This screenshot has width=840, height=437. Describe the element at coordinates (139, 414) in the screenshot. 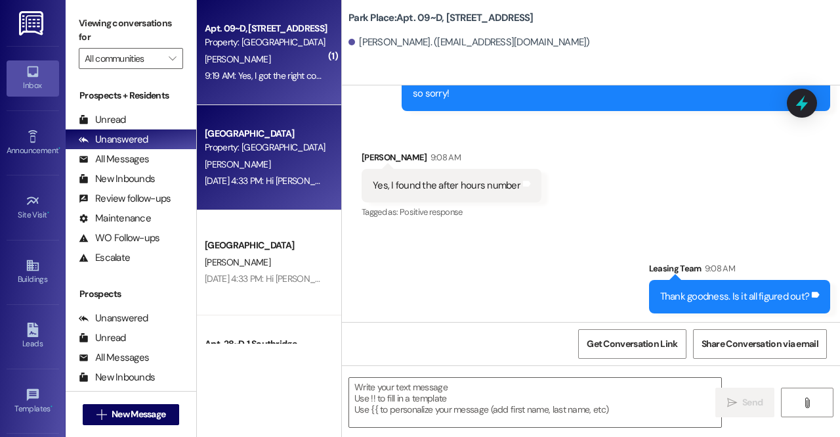

I see `span: New Message` at that location.